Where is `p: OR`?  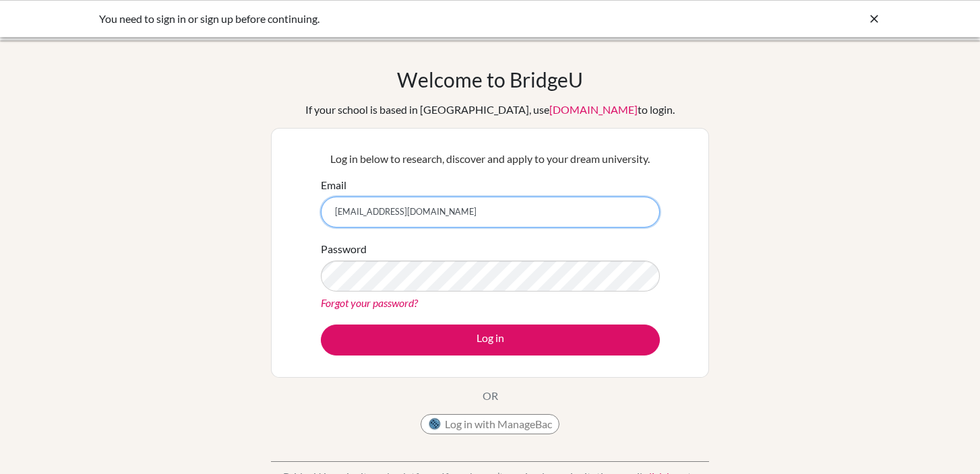 p: OR is located at coordinates (490, 396).